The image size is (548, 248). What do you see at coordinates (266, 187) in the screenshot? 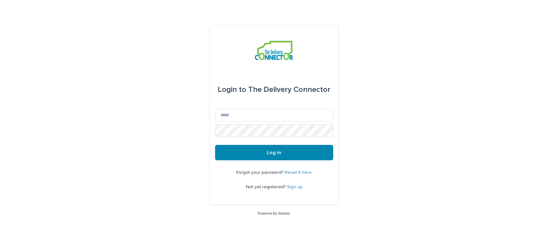
I see `span: Not yet registered?` at bounding box center [266, 187].